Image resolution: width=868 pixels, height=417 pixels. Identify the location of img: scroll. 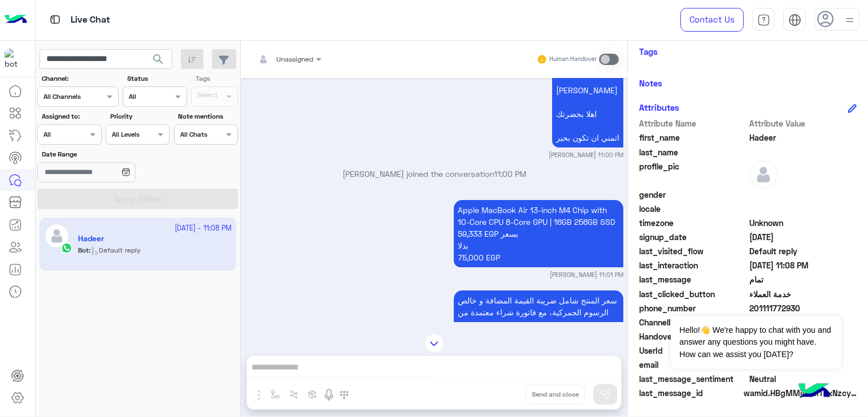
(434, 343).